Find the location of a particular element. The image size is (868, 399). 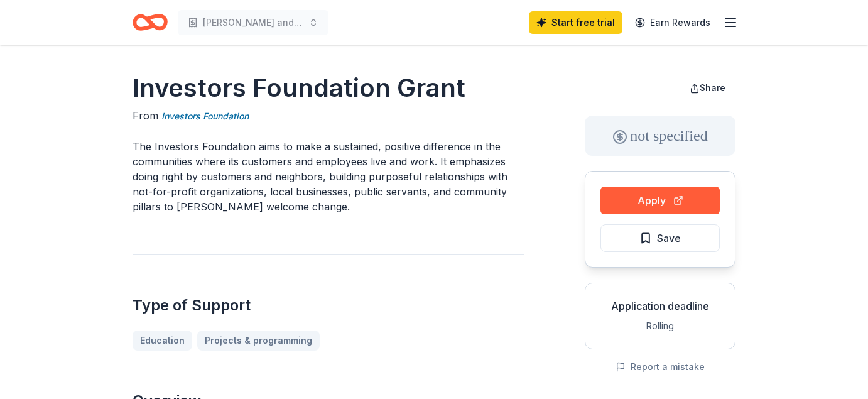

button: Apply is located at coordinates (660, 200).